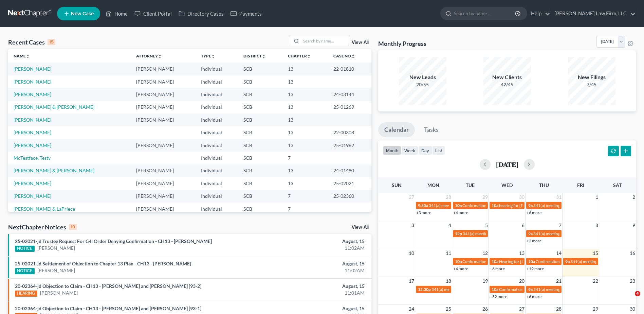 Image resolution: width=644 pixels, height=314 pixels. I want to click on a: +19 more, so click(535, 269).